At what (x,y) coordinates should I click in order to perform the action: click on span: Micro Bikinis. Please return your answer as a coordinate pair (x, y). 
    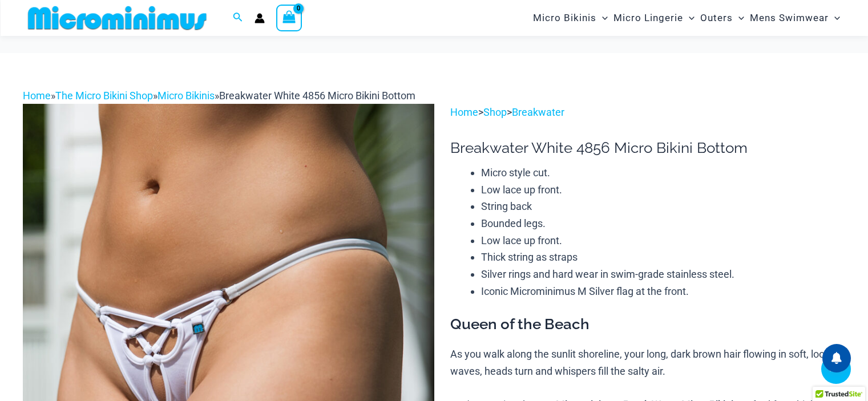
    Looking at the image, I should click on (564, 18).